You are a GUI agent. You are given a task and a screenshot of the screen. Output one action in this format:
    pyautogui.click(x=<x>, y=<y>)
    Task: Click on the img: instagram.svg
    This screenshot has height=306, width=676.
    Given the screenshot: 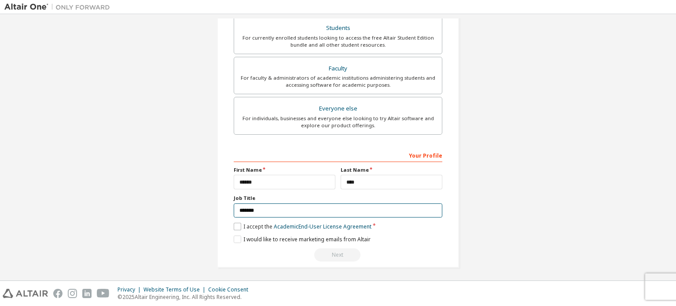 What is the action you would take?
    pyautogui.click(x=72, y=293)
    